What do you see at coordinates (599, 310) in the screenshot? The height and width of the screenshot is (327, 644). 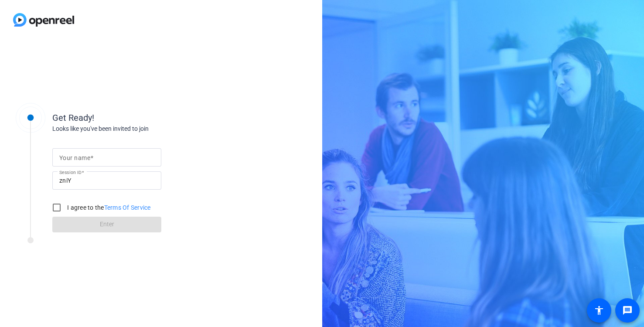 I see `mat-icon: accessibility` at bounding box center [599, 310].